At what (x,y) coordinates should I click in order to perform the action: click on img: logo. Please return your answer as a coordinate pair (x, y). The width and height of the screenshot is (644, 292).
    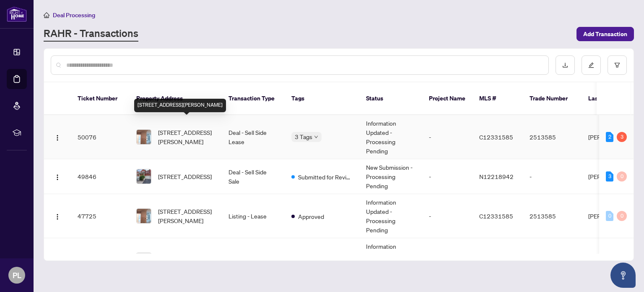
    Looking at the image, I should click on (17, 14).